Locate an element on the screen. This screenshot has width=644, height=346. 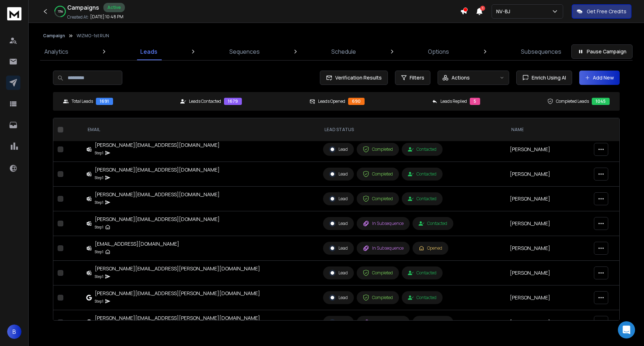
a: Subsequences is located at coordinates (541, 51).